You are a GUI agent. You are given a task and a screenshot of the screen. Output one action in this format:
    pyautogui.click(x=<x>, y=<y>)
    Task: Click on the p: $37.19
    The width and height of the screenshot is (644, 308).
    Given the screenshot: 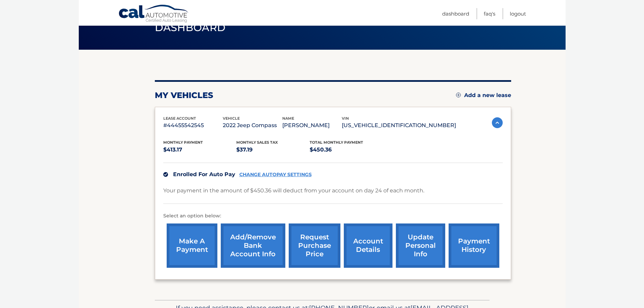 What is the action you would take?
    pyautogui.click(x=273, y=150)
    